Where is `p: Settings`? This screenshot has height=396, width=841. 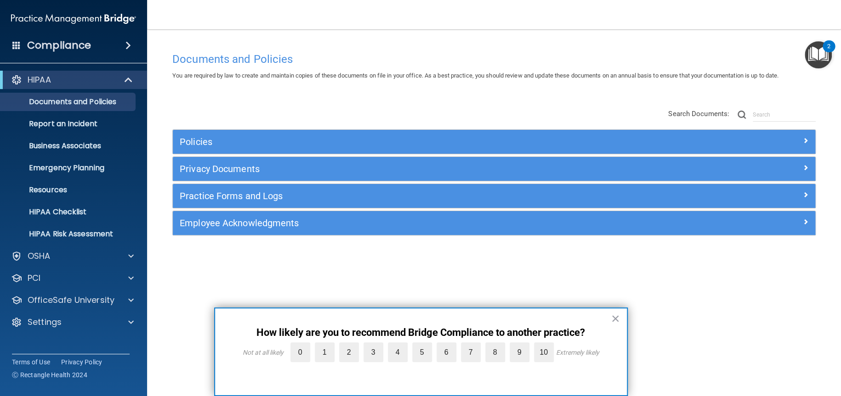
p: Settings is located at coordinates (45, 322).